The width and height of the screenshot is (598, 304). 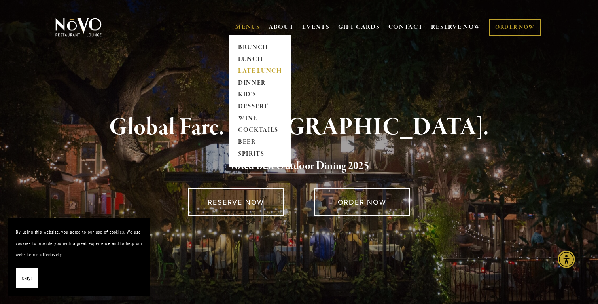 What do you see at coordinates (260, 59) in the screenshot?
I see `a: LUNCH` at bounding box center [260, 59].